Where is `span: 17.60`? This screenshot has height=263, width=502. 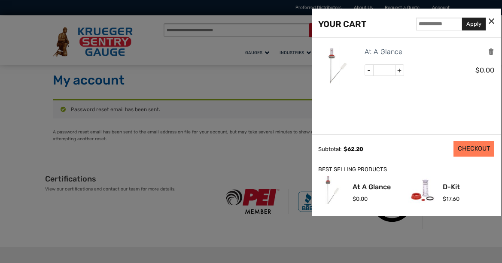 span: 17.60 is located at coordinates (451, 199).